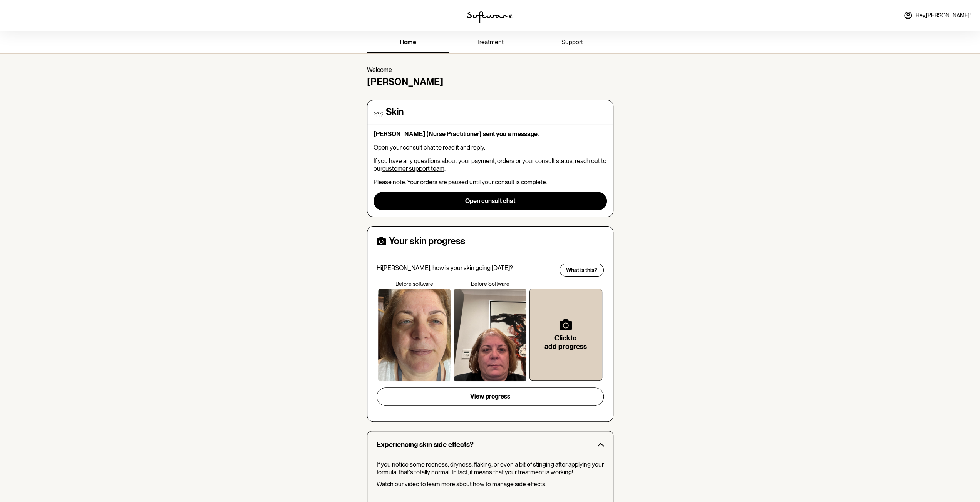 The image size is (980, 502). Describe the element at coordinates (490, 42) in the screenshot. I see `span: treatment` at that location.